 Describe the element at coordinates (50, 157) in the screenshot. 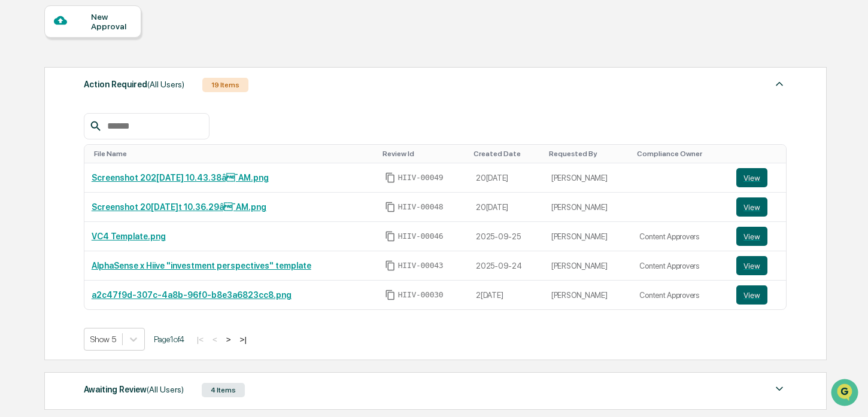

I see `span: Preclearance` at that location.